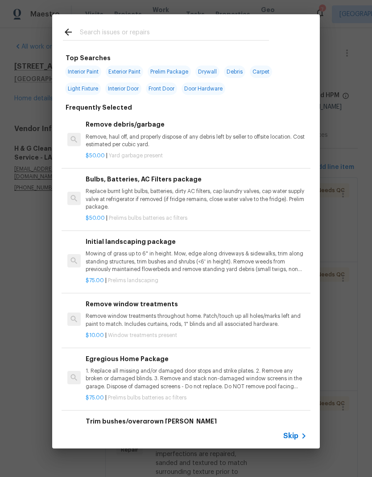 Image resolution: width=372 pixels, height=477 pixels. Describe the element at coordinates (196, 124) in the screenshot. I see `h6: Remove debris/garbage` at that location.